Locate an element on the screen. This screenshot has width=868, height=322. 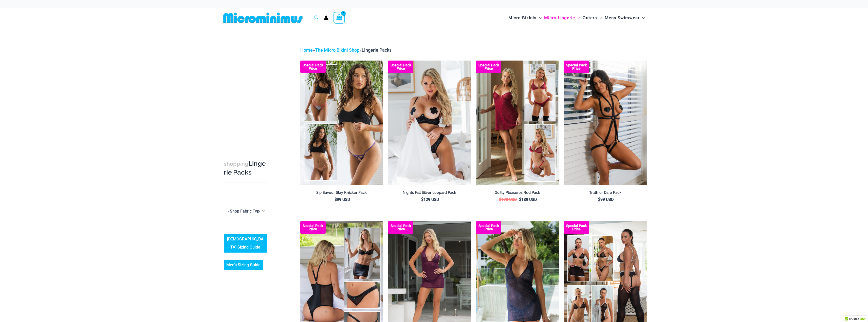
h2: Nights Fall Silver Leopard Pack is located at coordinates (429, 192).